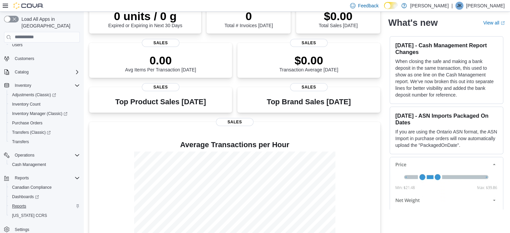 The height and width of the screenshot is (233, 510). What do you see at coordinates (17, 45) in the screenshot?
I see `a: Users` at bounding box center [17, 45].